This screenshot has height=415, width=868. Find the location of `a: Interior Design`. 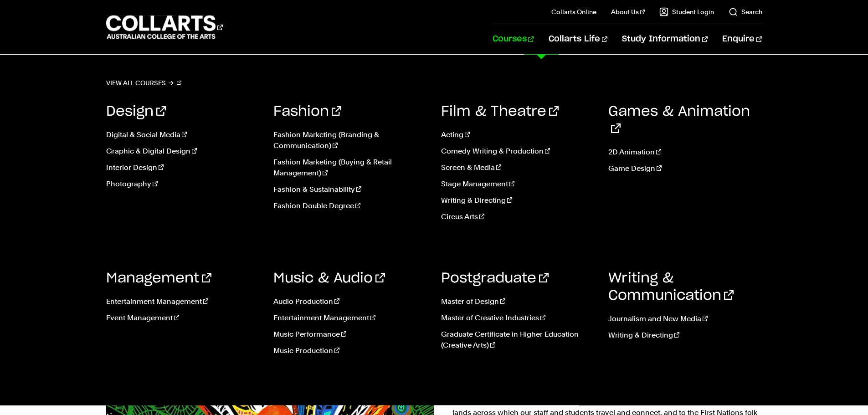

a: Interior Design is located at coordinates (183, 167).